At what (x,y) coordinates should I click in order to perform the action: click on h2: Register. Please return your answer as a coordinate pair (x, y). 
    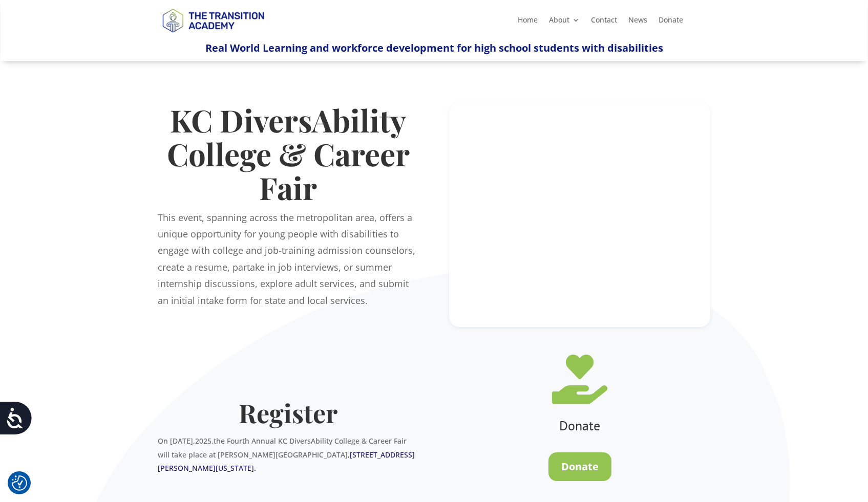
    Looking at the image, I should click on (289, 415).